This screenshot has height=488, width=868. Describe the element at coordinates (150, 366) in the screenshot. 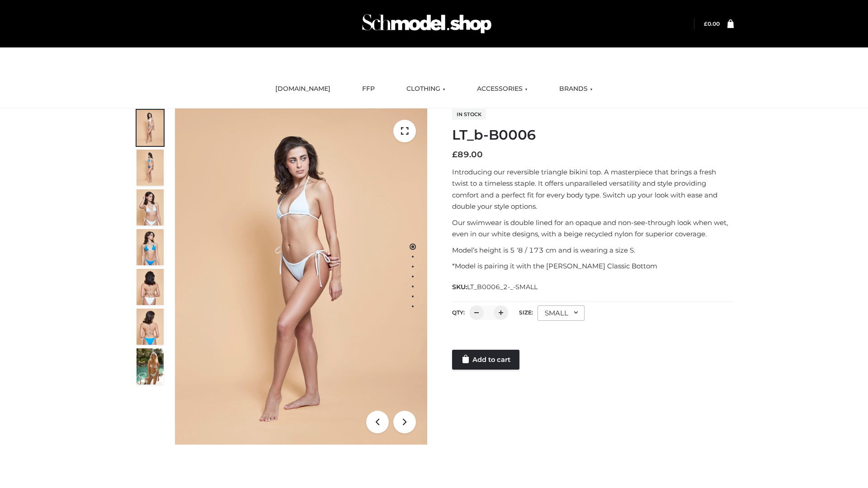

I see `img: Arieltop_CloudNine_AzureSky2.jpg` at that location.